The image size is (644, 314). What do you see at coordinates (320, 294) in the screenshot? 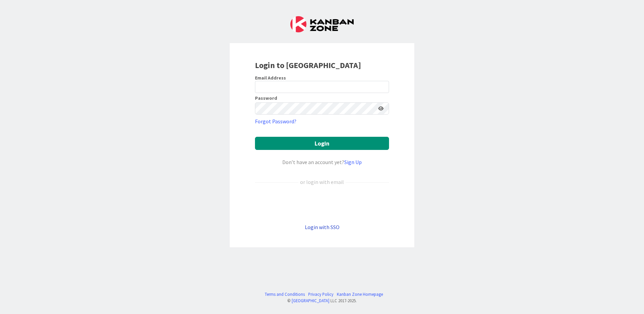
I see `a: Privacy Policy` at bounding box center [320, 294].